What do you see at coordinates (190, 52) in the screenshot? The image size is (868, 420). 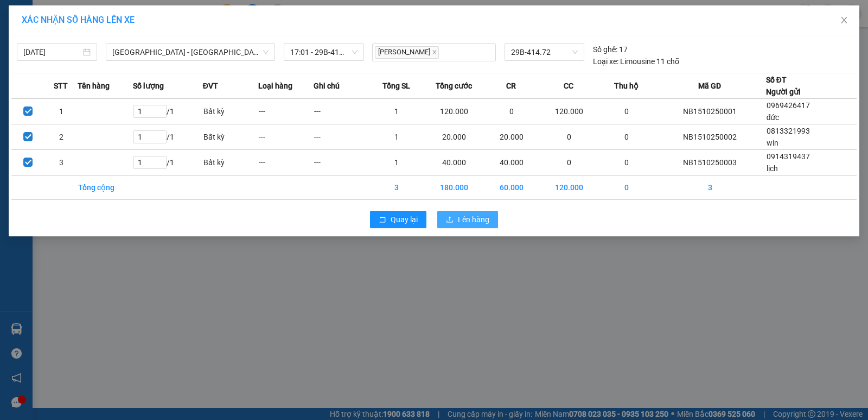 I see `span: Ninh Bình - Hà Nội` at bounding box center [190, 52].